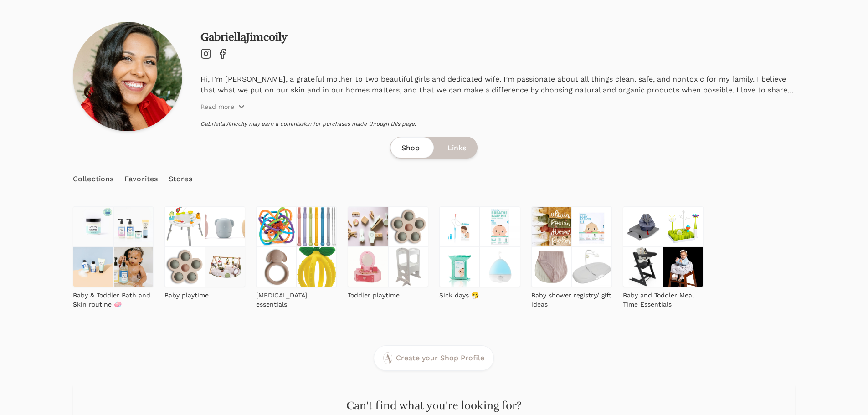  What do you see at coordinates (663, 247) in the screenshot?
I see `a: Baby and Toddler Meal Time Essentials Baby and Toddler Meal Time Essentials Baby and Toddler Meal...` at bounding box center [663, 247].